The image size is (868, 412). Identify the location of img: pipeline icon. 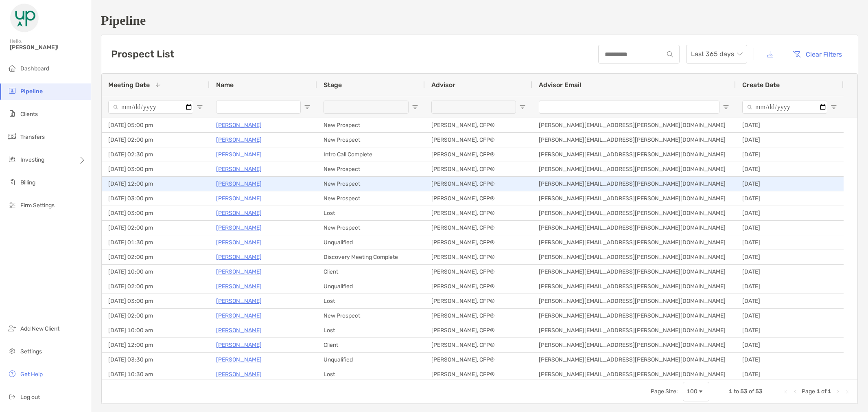
(13, 91).